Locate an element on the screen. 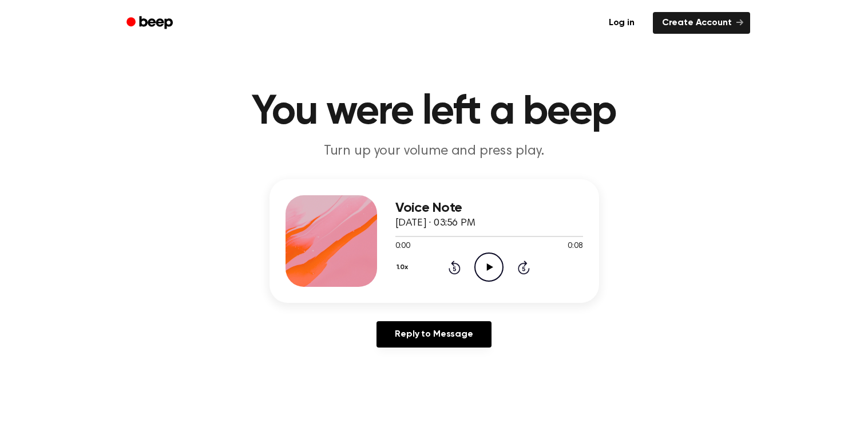 The image size is (868, 438). a: Beep is located at coordinates (150, 23).